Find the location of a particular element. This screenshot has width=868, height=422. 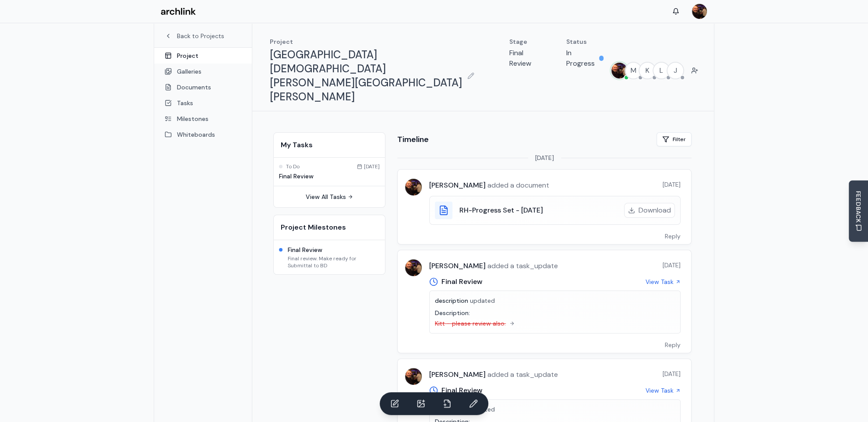

a: Galleries is located at coordinates (203, 72).